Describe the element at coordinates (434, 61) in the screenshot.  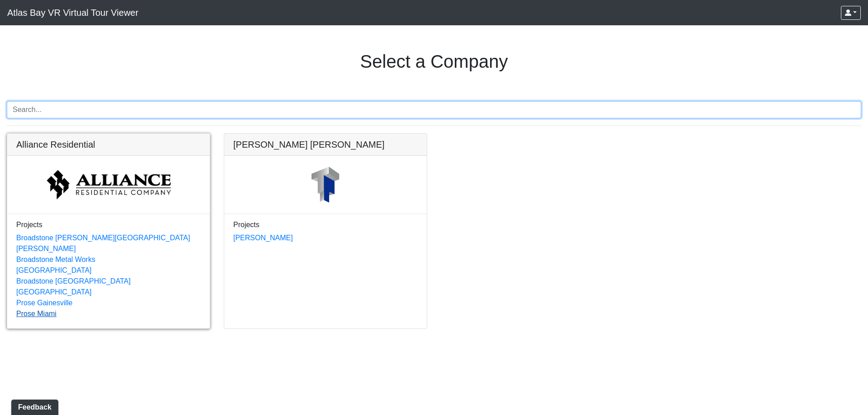
I see `h1: Select a Company` at that location.